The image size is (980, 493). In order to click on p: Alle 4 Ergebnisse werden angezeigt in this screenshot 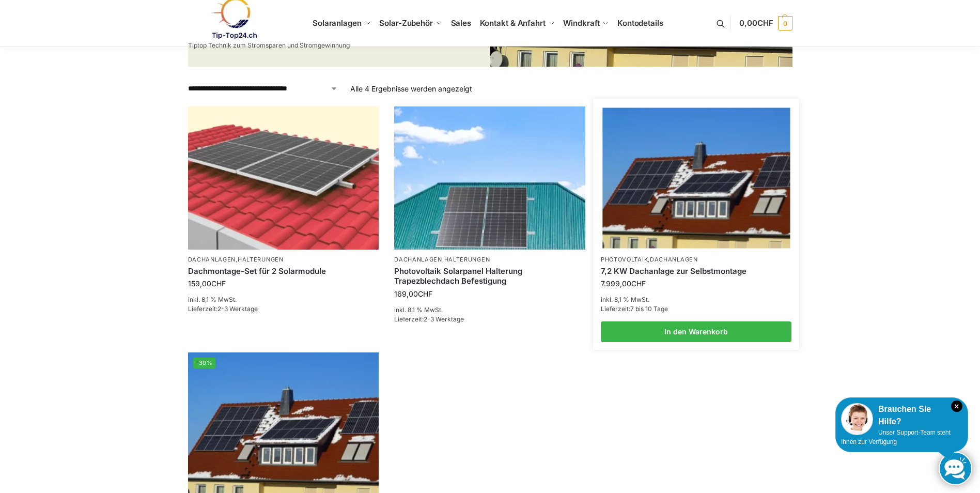, I will do `click(412, 88)`.